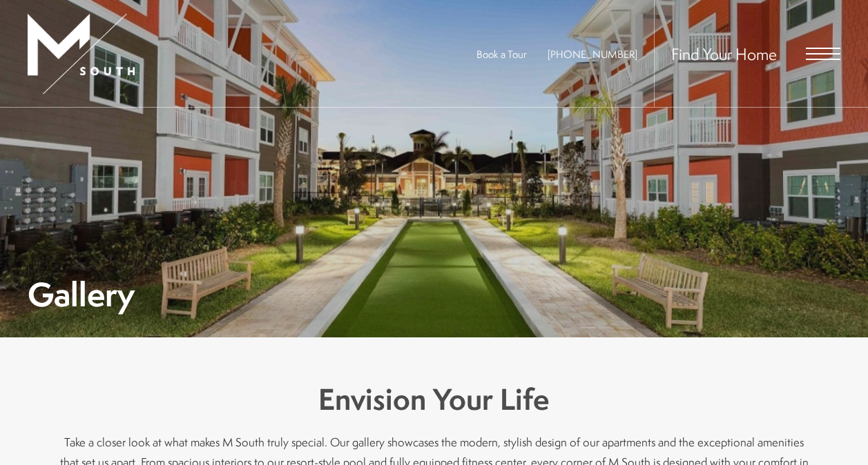 The height and width of the screenshot is (465, 868). Describe the element at coordinates (501, 53) in the screenshot. I see `a: Book a Tour` at that location.